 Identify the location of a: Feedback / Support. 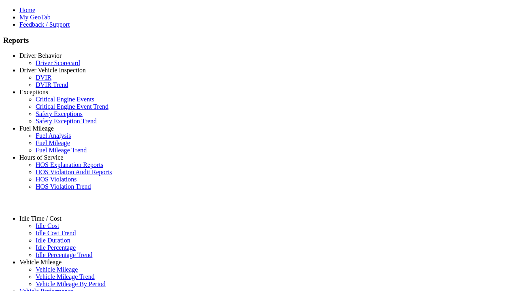
(45, 24).